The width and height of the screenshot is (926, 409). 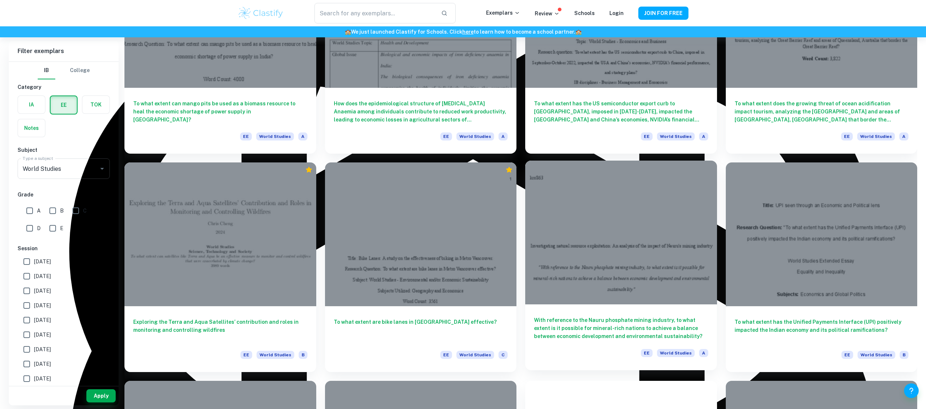 What do you see at coordinates (260, 13) in the screenshot?
I see `a: Clastify logo` at bounding box center [260, 13].